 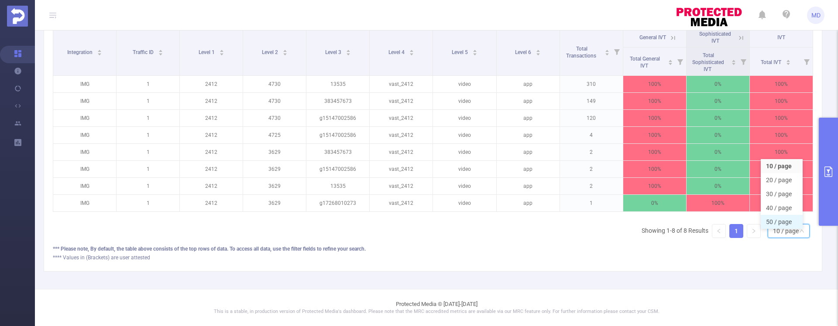 What do you see at coordinates (708, 62) in the screenshot?
I see `span: Total Sophisticated IVT` at bounding box center [708, 62].